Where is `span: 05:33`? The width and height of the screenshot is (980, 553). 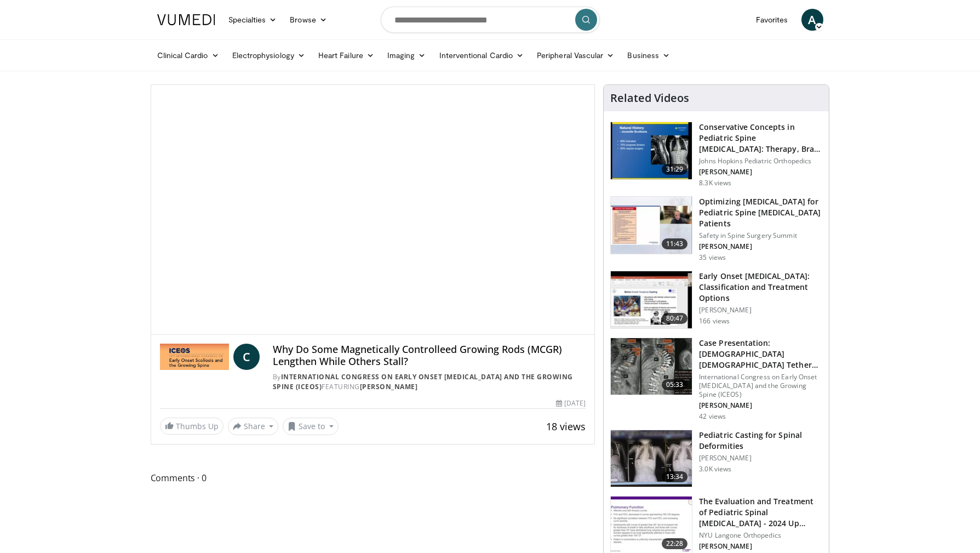 span: 05:33 is located at coordinates (675, 385).